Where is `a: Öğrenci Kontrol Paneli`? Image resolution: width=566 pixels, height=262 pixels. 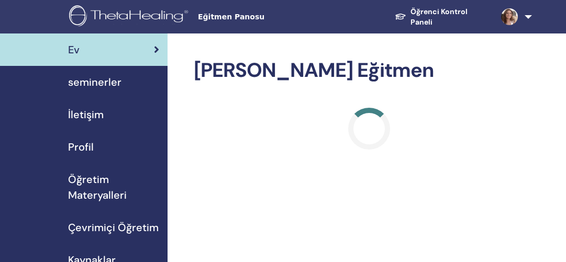
a: Öğrenci Kontrol Paneli is located at coordinates (439, 17).